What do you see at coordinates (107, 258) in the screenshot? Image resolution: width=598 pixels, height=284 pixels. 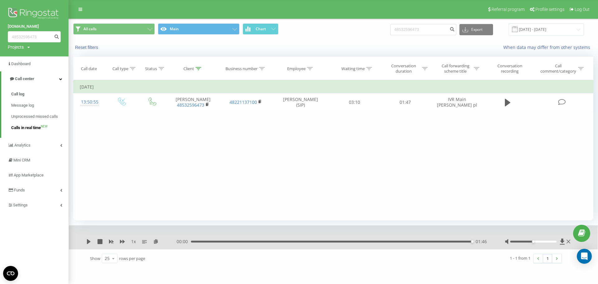 I see `div: 25` at bounding box center [107, 258].